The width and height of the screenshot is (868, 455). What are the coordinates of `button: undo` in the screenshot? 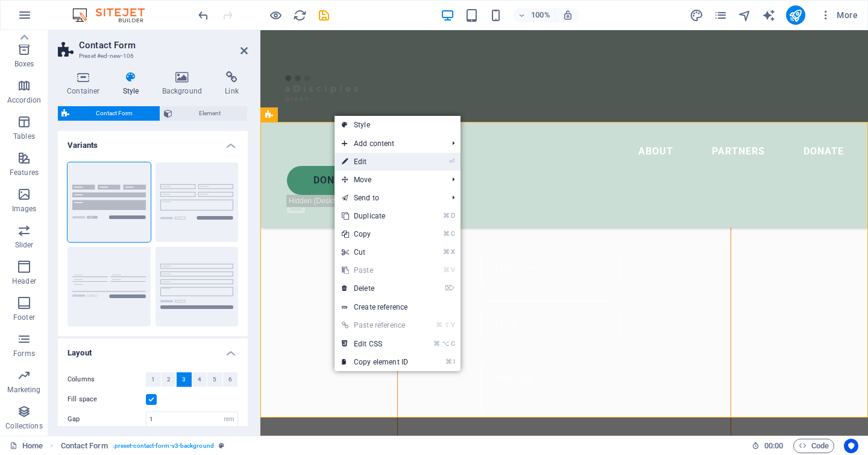 It's located at (203, 15).